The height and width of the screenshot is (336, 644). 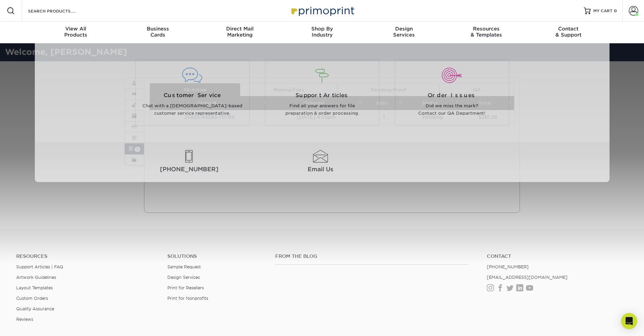 What do you see at coordinates (603, 11) in the screenshot?
I see `span: MY CART` at bounding box center [603, 11].